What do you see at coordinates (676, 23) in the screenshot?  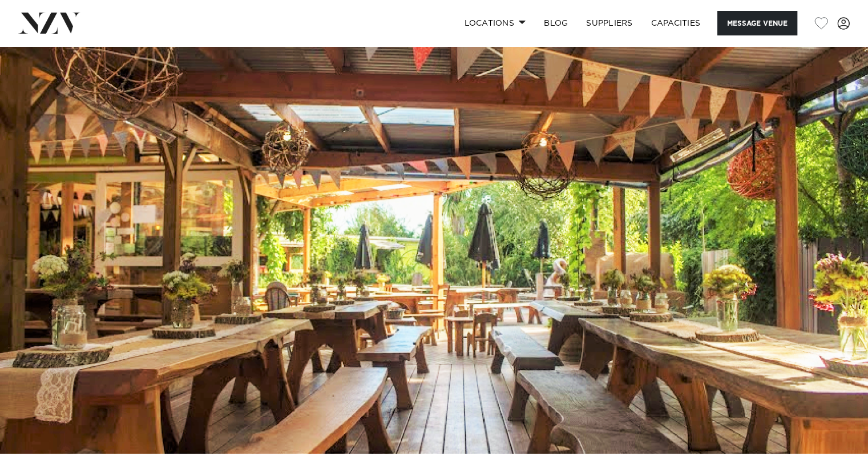 I see `a: Capacities` at bounding box center [676, 23].